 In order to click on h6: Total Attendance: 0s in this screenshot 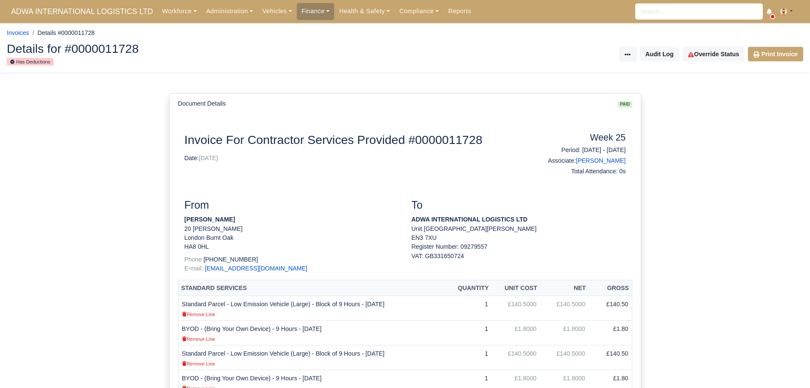, I will do `click(576, 171)`.